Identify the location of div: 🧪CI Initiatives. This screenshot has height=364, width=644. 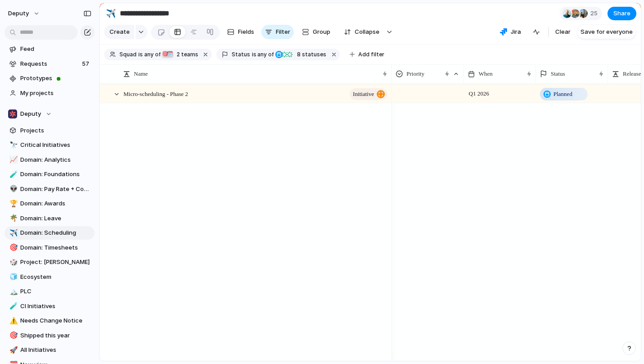
(50, 306).